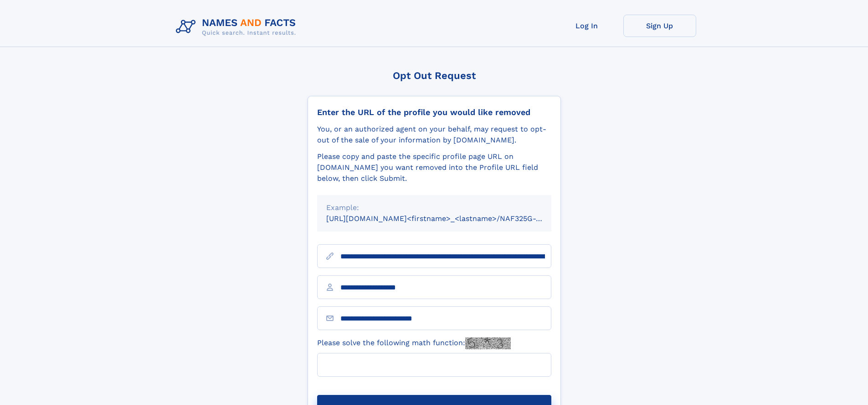 The width and height of the screenshot is (868, 405). Describe the element at coordinates (660, 25) in the screenshot. I see `a: Sign Up` at that location.